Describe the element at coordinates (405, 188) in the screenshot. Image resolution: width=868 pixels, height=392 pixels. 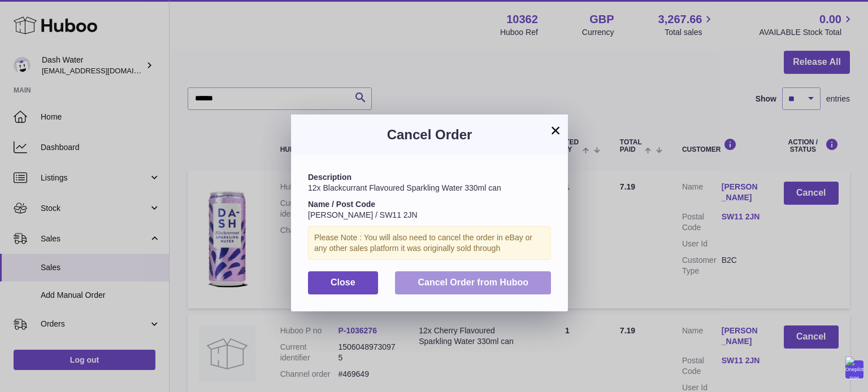
I see `span: 12x Blackcurrant Flavoured Sparkling Water 330ml can` at that location.